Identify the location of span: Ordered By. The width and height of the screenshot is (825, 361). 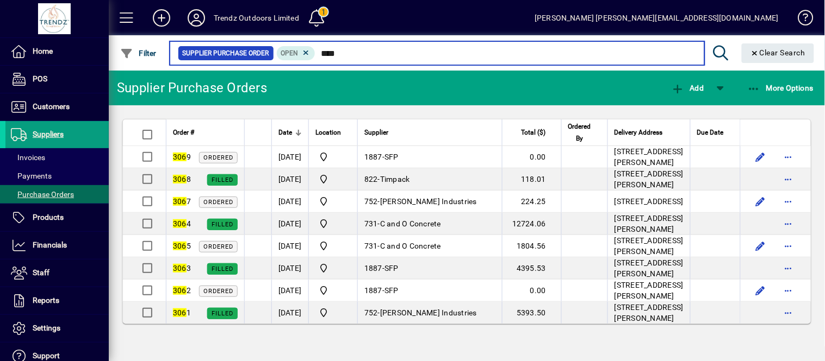
(579, 133).